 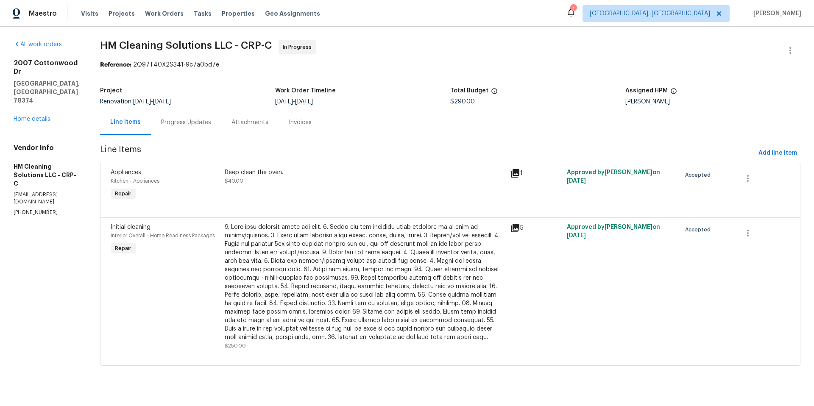 I want to click on a: All work orders, so click(x=38, y=45).